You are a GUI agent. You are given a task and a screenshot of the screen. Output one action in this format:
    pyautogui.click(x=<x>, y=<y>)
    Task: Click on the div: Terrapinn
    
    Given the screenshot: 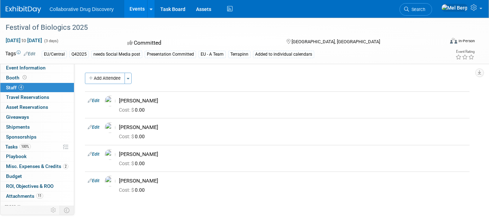 What is the action you would take?
    pyautogui.click(x=239, y=54)
    